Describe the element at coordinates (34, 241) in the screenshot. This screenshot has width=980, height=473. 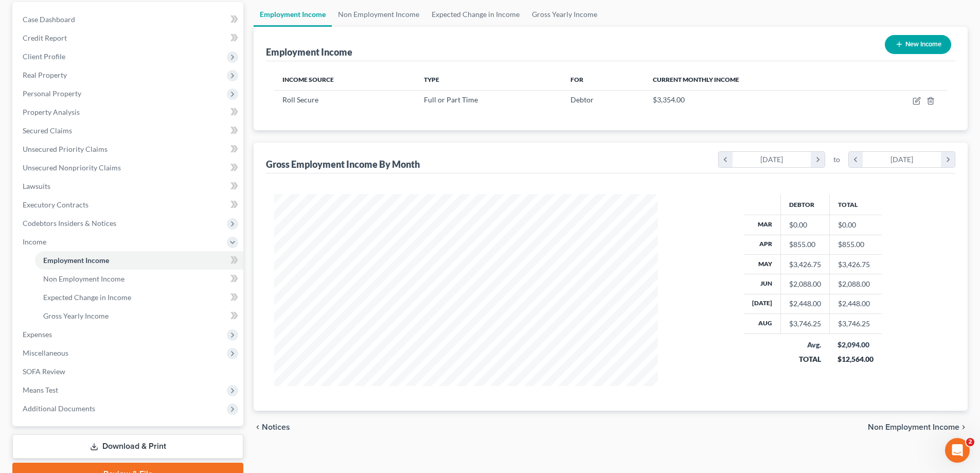
I see `span: Income` at that location.